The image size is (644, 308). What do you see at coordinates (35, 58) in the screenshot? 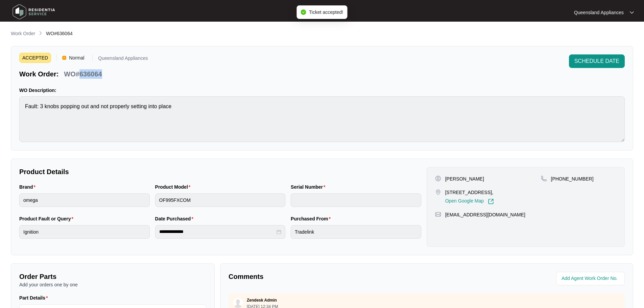
I see `span: ACCEPTED` at bounding box center [35, 58].